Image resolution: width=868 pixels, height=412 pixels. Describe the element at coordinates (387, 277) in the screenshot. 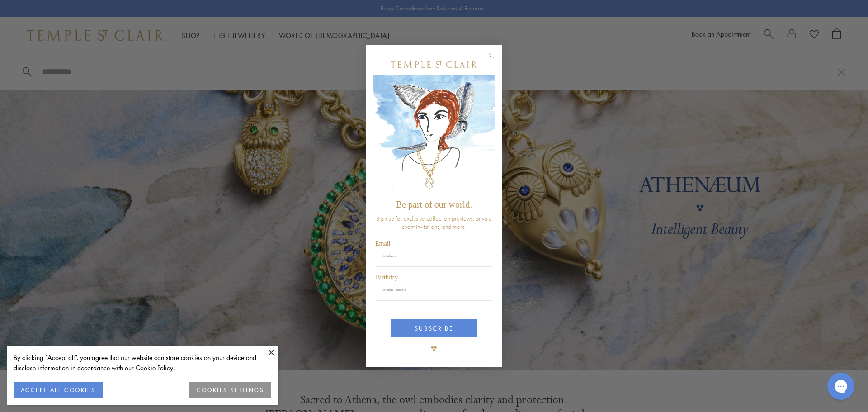

I see `span: Birthday` at that location.